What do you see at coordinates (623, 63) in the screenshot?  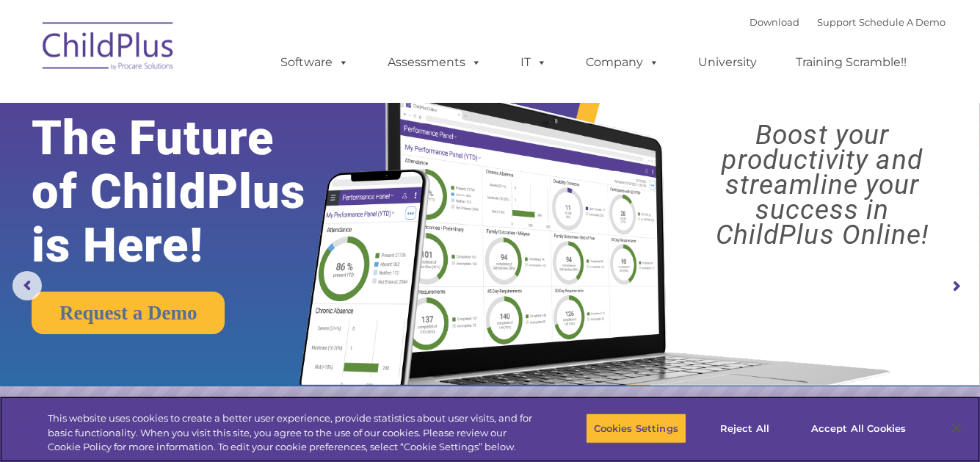 I see `a: Company` at bounding box center [623, 63].